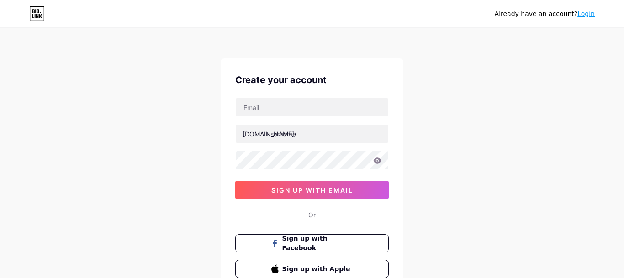 This screenshot has height=278, width=624. I want to click on span: sign up with email, so click(312, 190).